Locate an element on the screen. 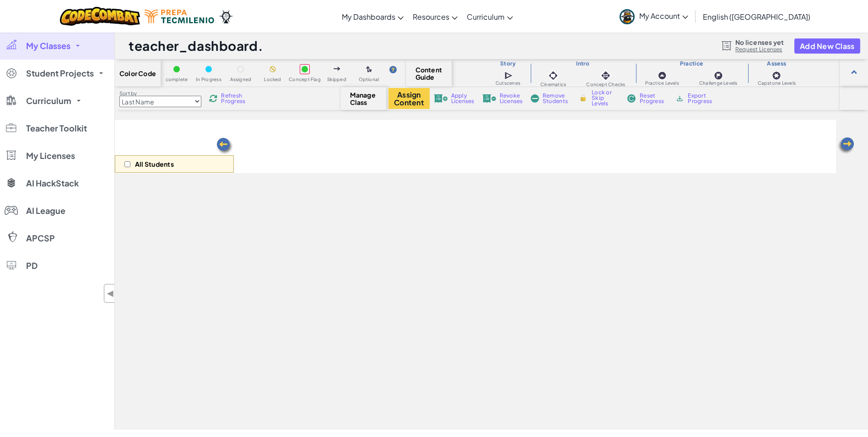 This screenshot has width=868, height=437. span: Skipped is located at coordinates (337, 80).